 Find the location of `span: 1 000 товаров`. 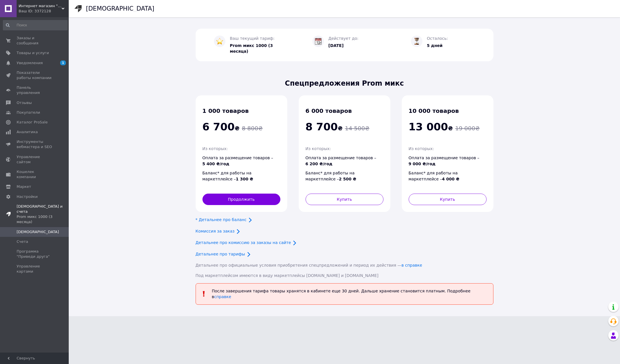

span: 1 000 товаров is located at coordinates (225, 111).